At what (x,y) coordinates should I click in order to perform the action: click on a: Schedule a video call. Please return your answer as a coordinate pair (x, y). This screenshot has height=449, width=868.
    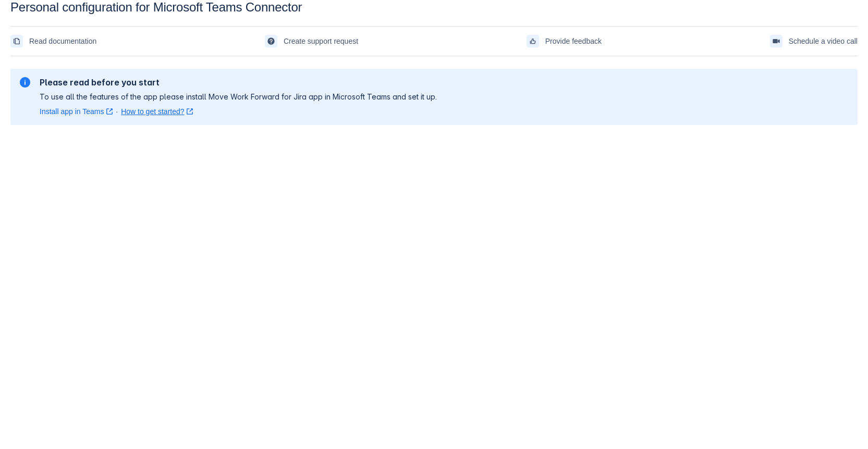
    Looking at the image, I should click on (814, 41).